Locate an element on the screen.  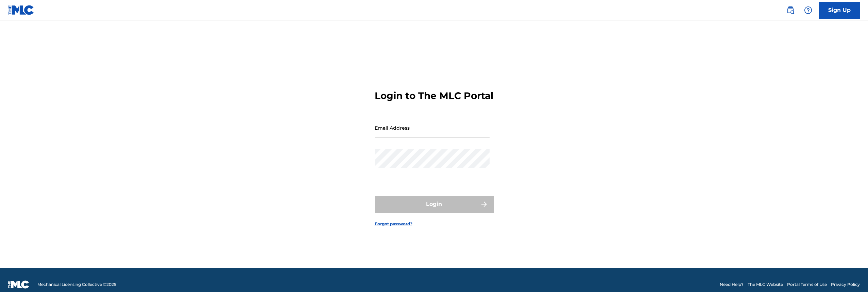
img: help is located at coordinates (808, 11).